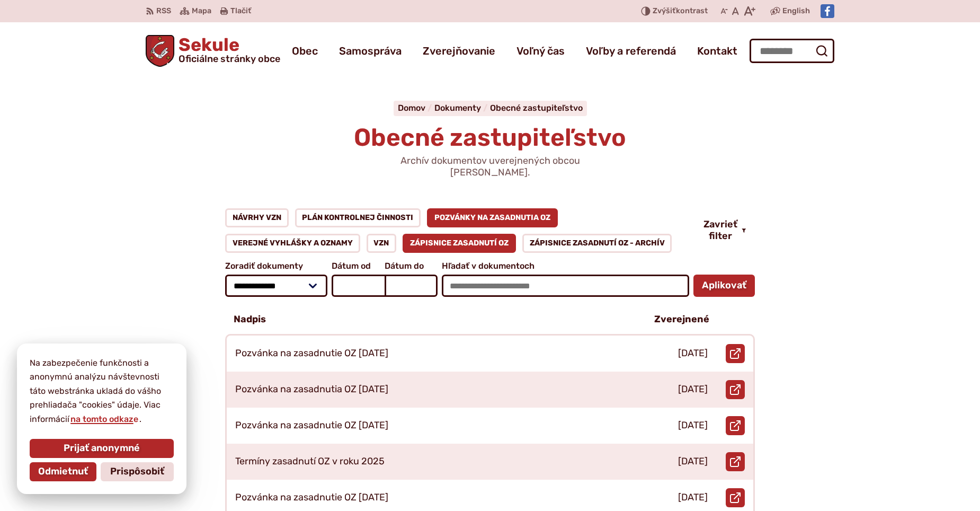 The image size is (980, 511). Describe the element at coordinates (721, 230) in the screenshot. I see `span: Zavrieť filter` at that location.